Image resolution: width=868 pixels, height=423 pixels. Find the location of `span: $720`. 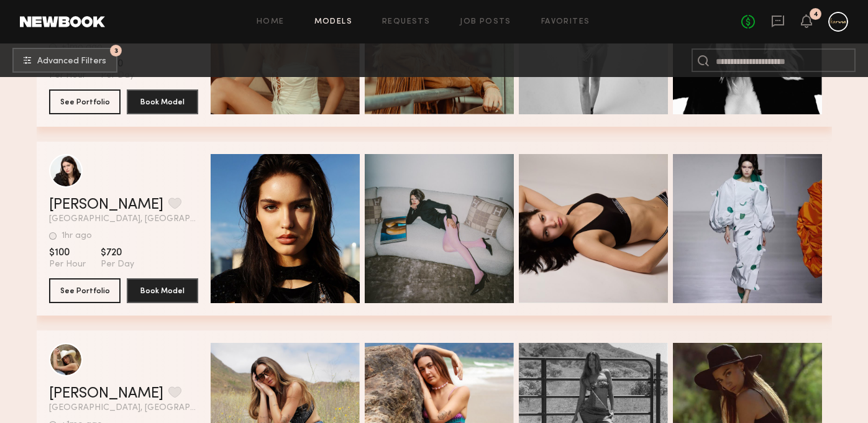

span: $720 is located at coordinates (117, 253).